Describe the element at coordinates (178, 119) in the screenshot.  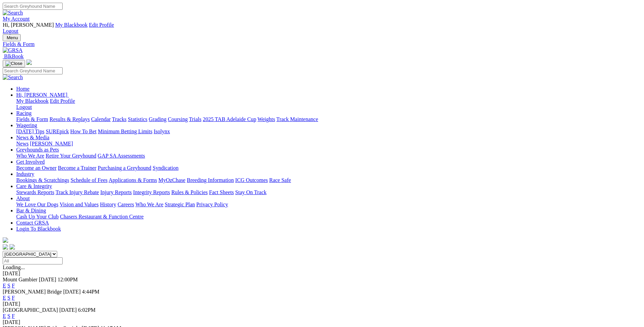
I see `a: Coursing` at that location.